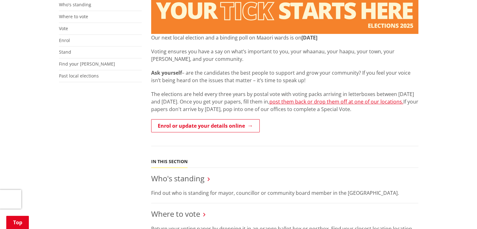 The height and width of the screenshot is (229, 477). What do you see at coordinates (167, 73) in the screenshot?
I see `strong: Ask yourself` at bounding box center [167, 73].